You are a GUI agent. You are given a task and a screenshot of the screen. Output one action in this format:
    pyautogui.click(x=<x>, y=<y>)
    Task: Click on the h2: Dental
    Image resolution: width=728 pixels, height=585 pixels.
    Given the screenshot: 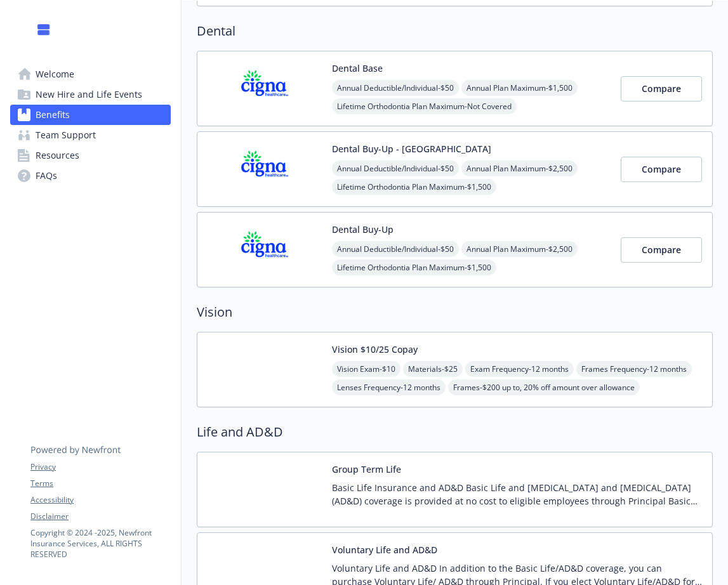 What is the action you would take?
    pyautogui.click(x=455, y=31)
    